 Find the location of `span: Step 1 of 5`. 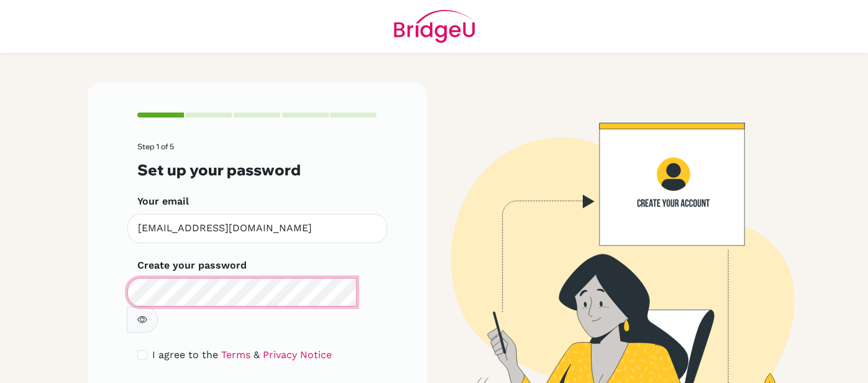

span: Step 1 of 5 is located at coordinates (155, 146).